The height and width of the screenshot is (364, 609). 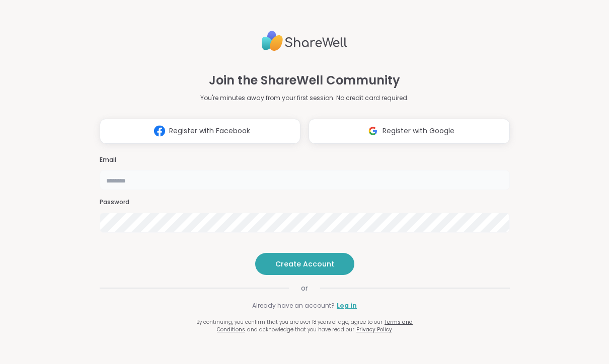 What do you see at coordinates (304, 202) in the screenshot?
I see `h3: Password` at bounding box center [304, 202].